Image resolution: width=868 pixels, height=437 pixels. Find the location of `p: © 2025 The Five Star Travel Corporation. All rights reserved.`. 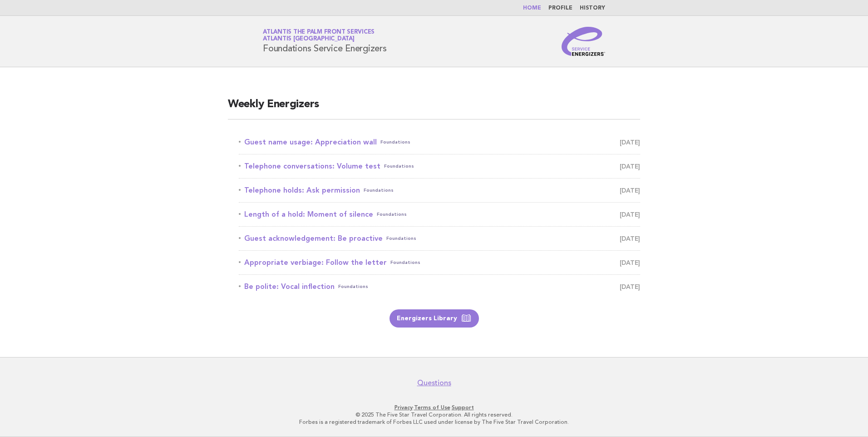

p: © 2025 The Five Star Travel Corporation. All rights reserved. is located at coordinates (434, 415).